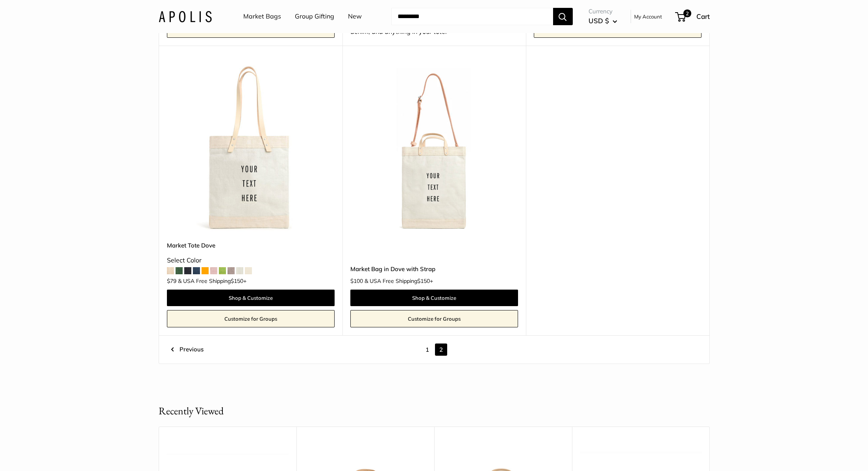  Describe the element at coordinates (435, 269) in the screenshot. I see `a: Market Bag in Dove with Strap` at that location.